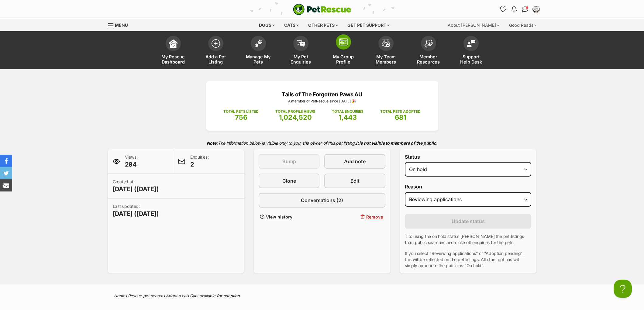 The width and height of the screenshot is (644, 310). What do you see at coordinates (212, 143) in the screenshot?
I see `strong: Note:` at bounding box center [212, 143].